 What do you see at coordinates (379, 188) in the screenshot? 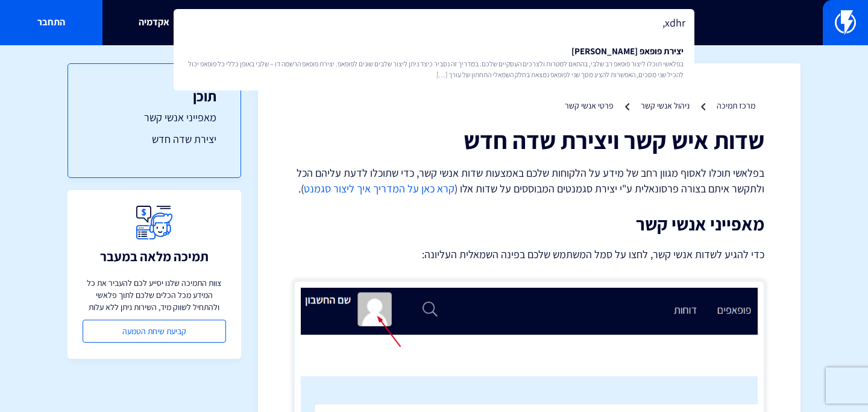
I see `a: קרא כאן על המדריך איך ליצור סגמנט` at bounding box center [379, 188].